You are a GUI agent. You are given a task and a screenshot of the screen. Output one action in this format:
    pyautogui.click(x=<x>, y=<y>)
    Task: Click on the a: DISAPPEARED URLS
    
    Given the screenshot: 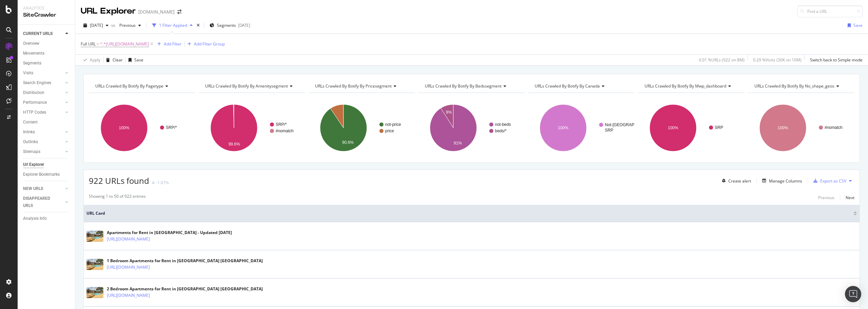 What is the action you would take?
    pyautogui.click(x=43, y=202)
    